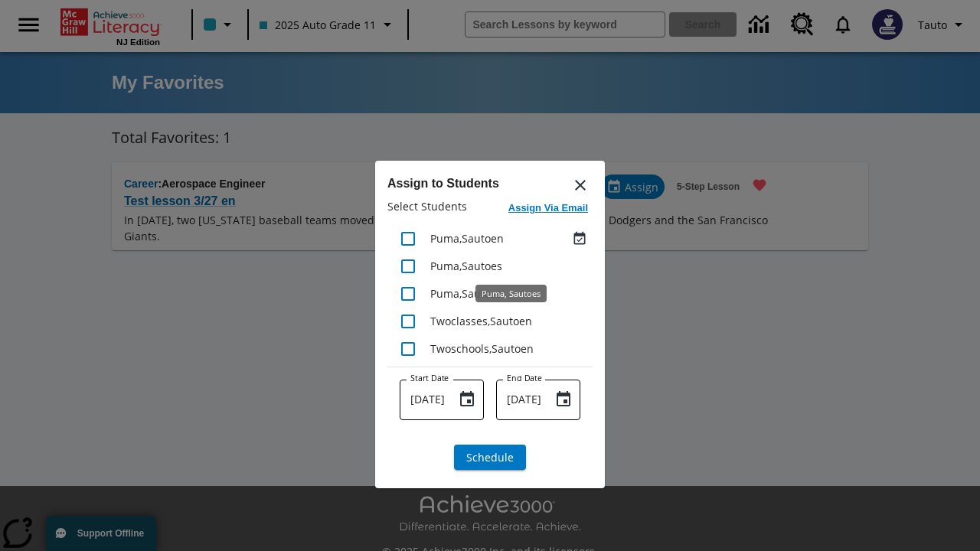 This screenshot has width=980, height=551. I want to click on span: Twoclasses , Sautoen, so click(481, 321).